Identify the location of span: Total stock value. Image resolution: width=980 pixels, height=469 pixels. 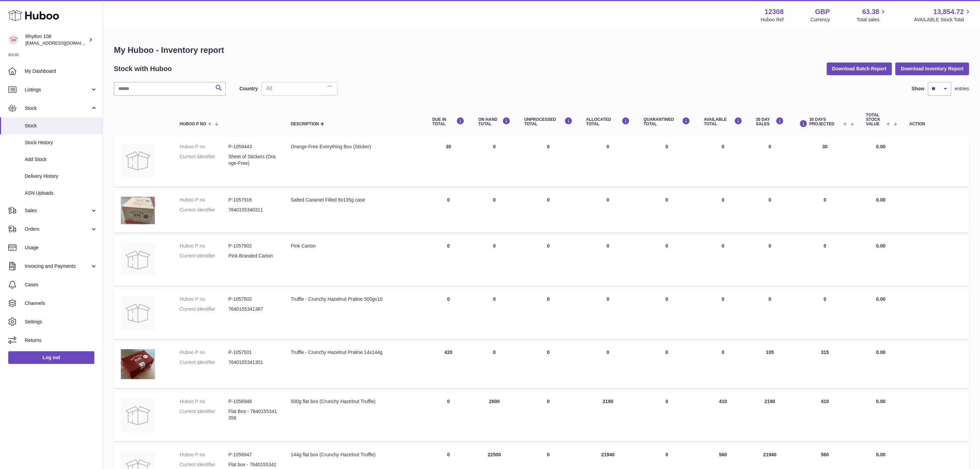
(875, 119).